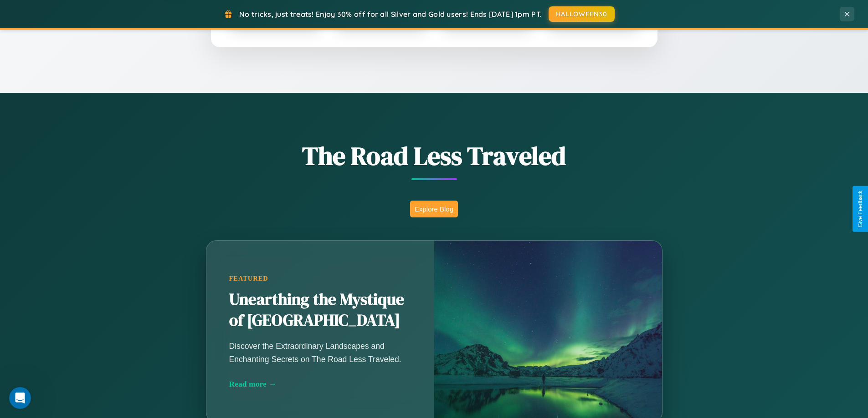 Image resolution: width=868 pixels, height=418 pixels. I want to click on div: Give Feedback, so click(860, 209).